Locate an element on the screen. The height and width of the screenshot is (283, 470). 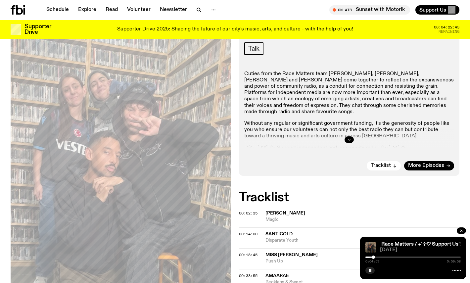
span: Support Us is located at coordinates (432, 10).